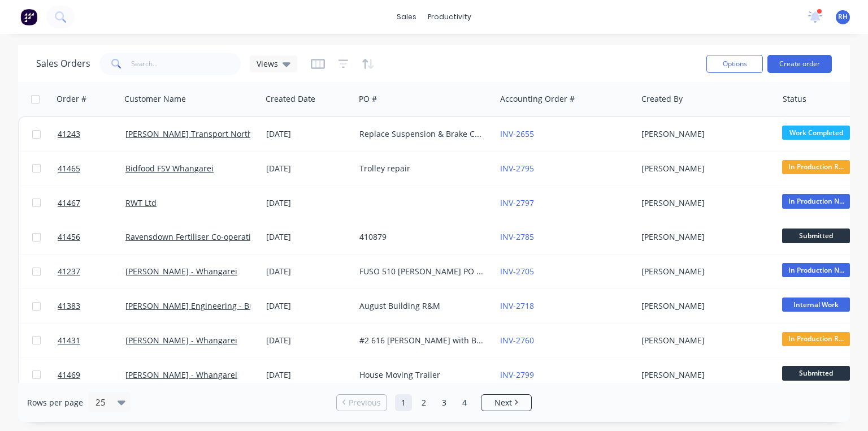  What do you see at coordinates (69, 272) in the screenshot?
I see `span: 41237` at bounding box center [69, 272].